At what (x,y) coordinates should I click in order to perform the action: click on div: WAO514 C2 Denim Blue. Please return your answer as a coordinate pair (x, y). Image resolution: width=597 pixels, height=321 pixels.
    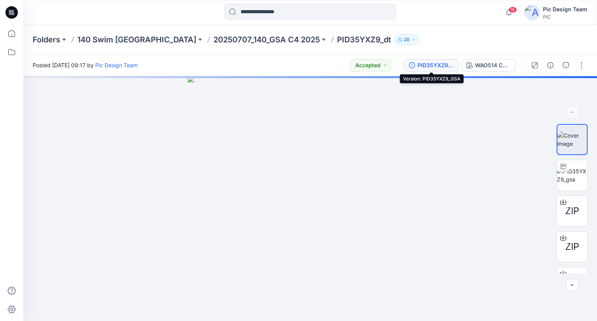
    Looking at the image, I should click on (493, 65).